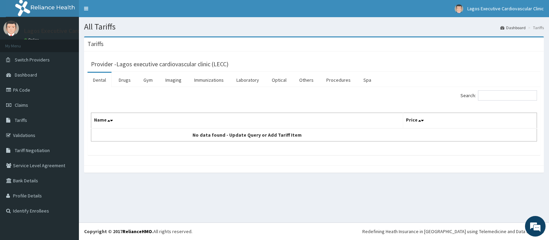 This screenshot has width=549, height=240. I want to click on input: Search:, so click(507, 95).